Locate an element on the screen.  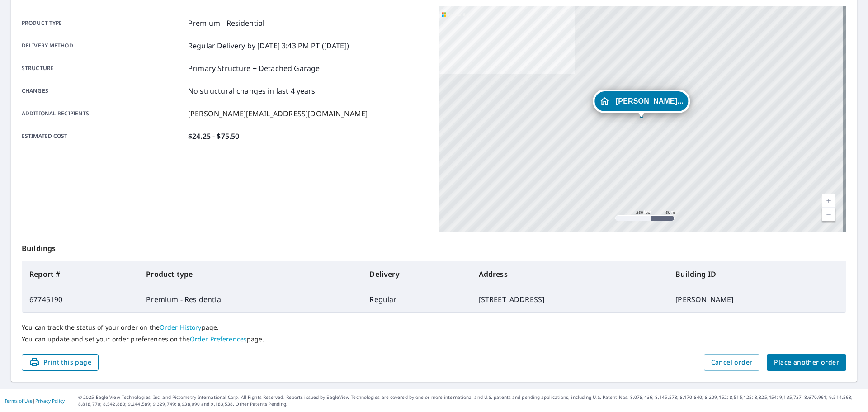
p: Primary Structure + Detached Garage is located at coordinates (254, 68).